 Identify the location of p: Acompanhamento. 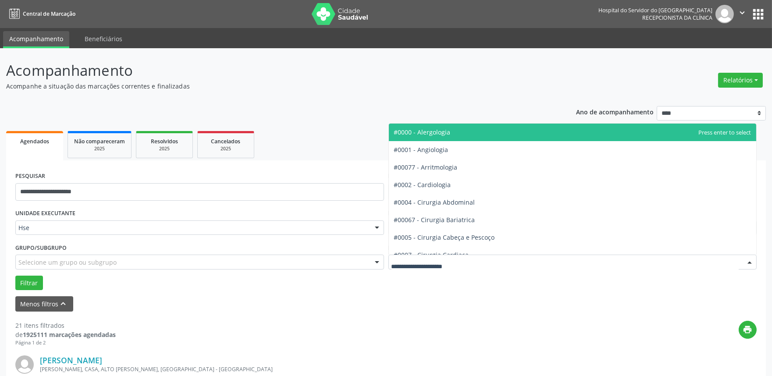
(272, 71).